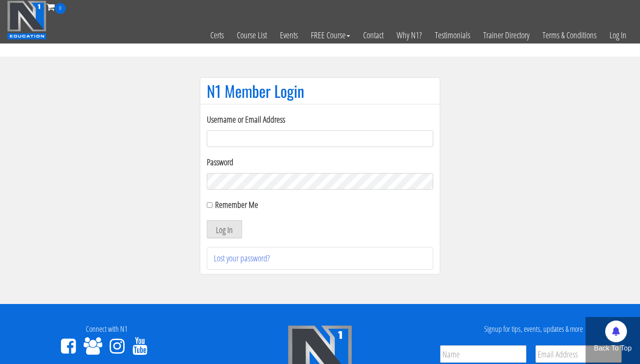 The height and width of the screenshot is (364, 640). I want to click on button: Log In, so click(224, 229).